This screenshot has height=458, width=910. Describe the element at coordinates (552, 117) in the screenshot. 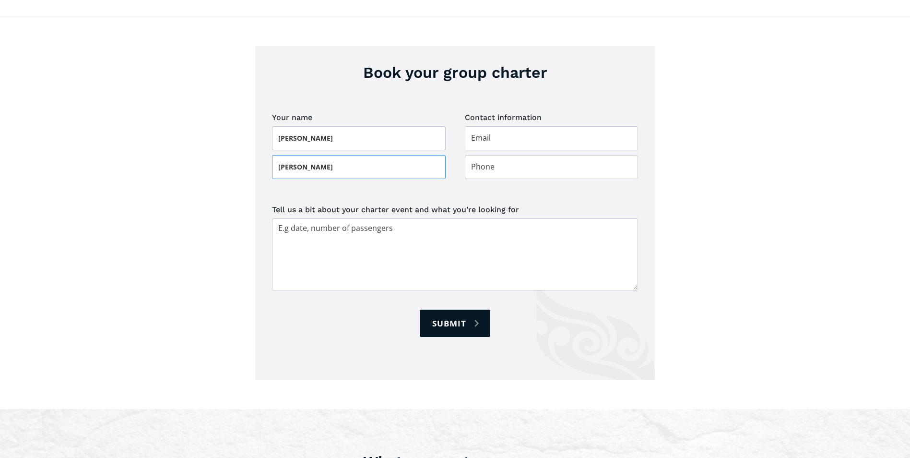

I see `label: Contact information` at that location.